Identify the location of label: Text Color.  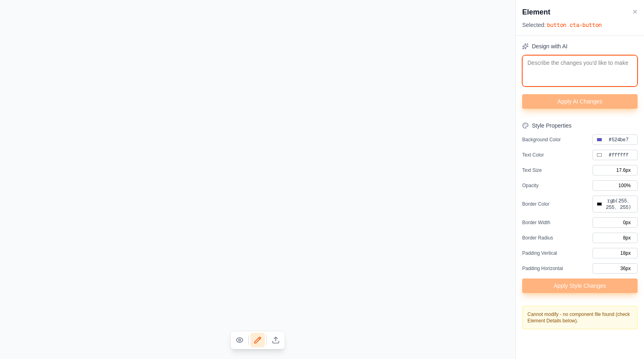
(557, 155).